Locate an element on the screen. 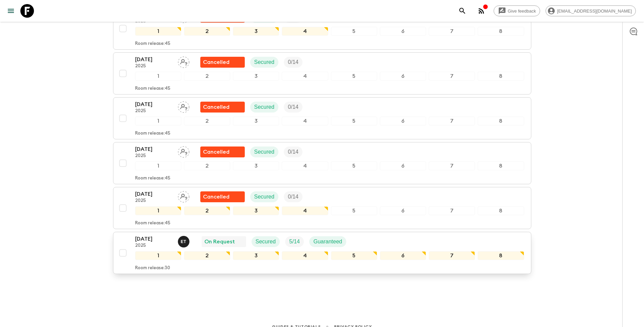  p: E T is located at coordinates (183, 241).